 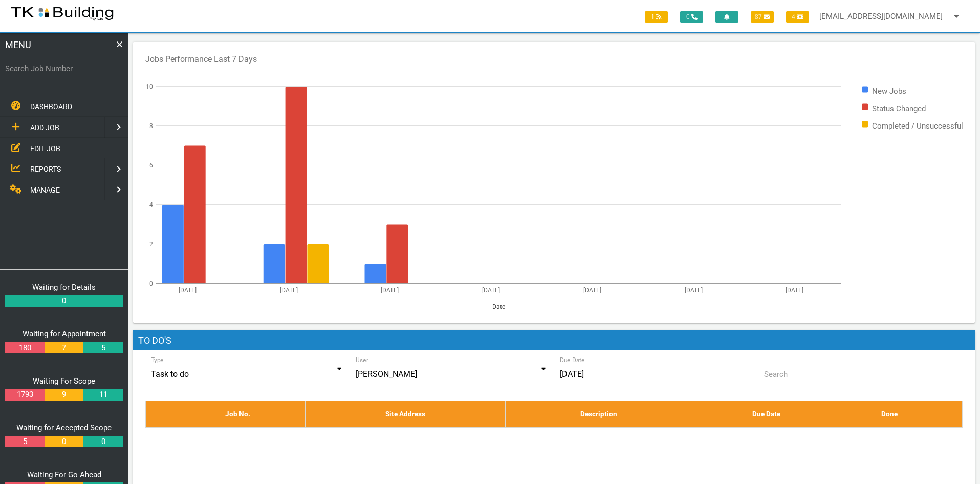 I want to click on span: EDIT JOB, so click(x=45, y=148).